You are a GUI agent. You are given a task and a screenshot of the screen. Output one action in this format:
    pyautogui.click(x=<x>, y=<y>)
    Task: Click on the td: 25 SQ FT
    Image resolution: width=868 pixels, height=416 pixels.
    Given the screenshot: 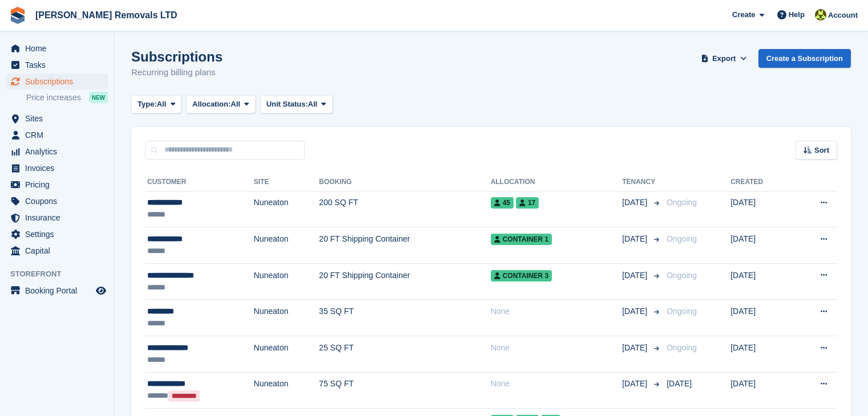 What is the action you would take?
    pyautogui.click(x=404, y=355)
    